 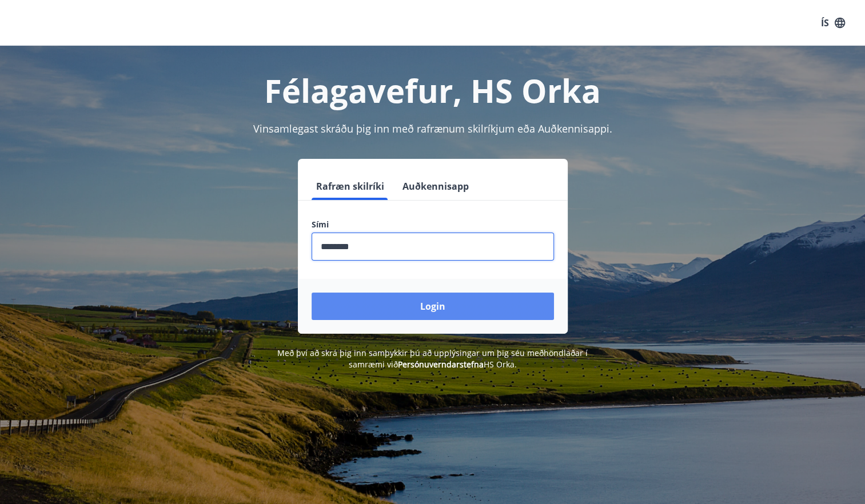 I want to click on button: Auðkennisapp, so click(x=436, y=186).